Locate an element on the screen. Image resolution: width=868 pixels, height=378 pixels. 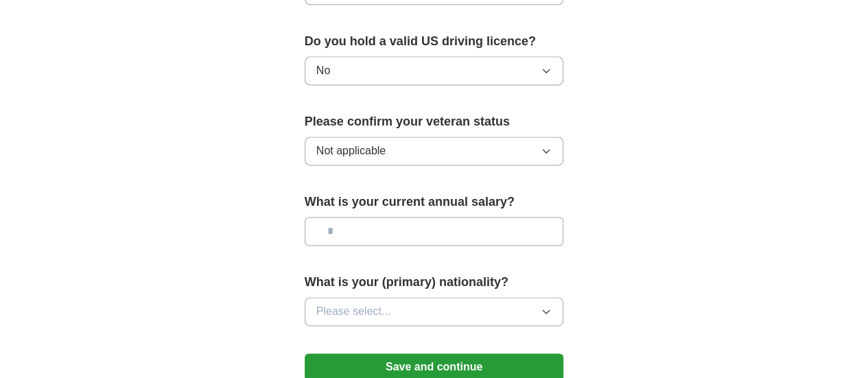
label: What is your current annual salary? is located at coordinates (434, 202).